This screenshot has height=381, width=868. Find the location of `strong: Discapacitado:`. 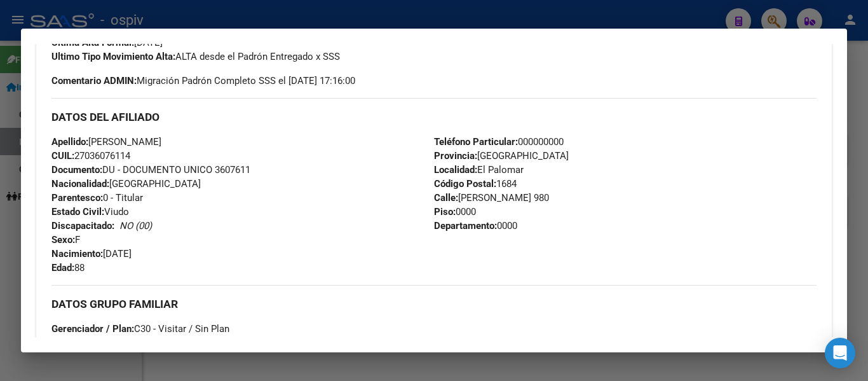

strong: Discapacitado: is located at coordinates (82, 226).